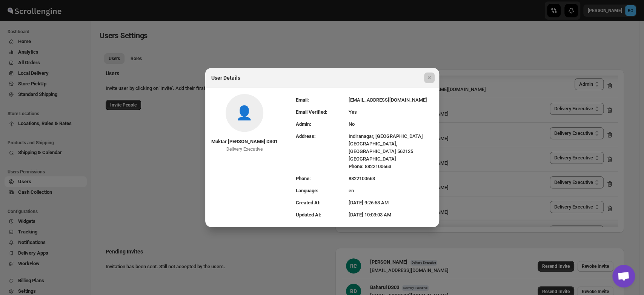  Describe the element at coordinates (322, 191) in the screenshot. I see `td: Language:` at that location.